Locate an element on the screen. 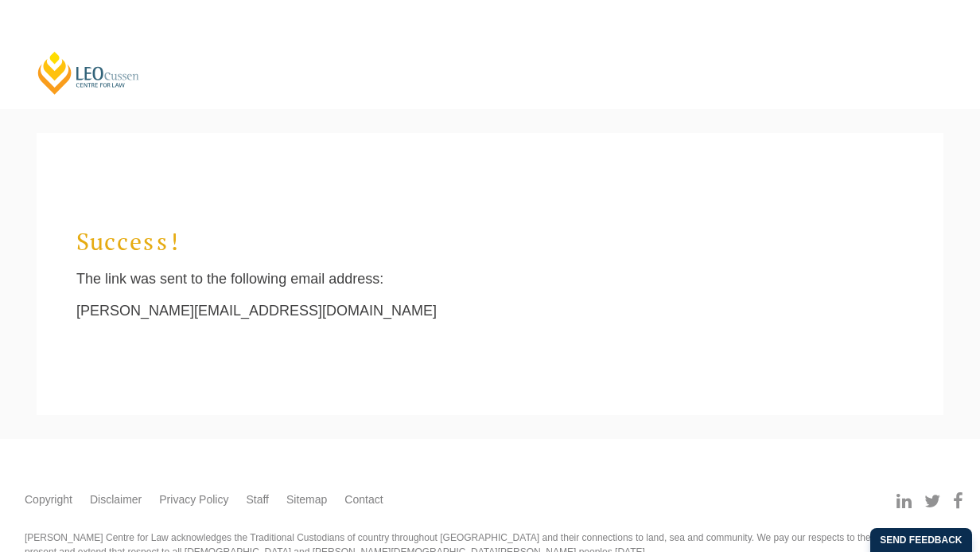  p: The link was sent to the following email address: is located at coordinates (490, 279).